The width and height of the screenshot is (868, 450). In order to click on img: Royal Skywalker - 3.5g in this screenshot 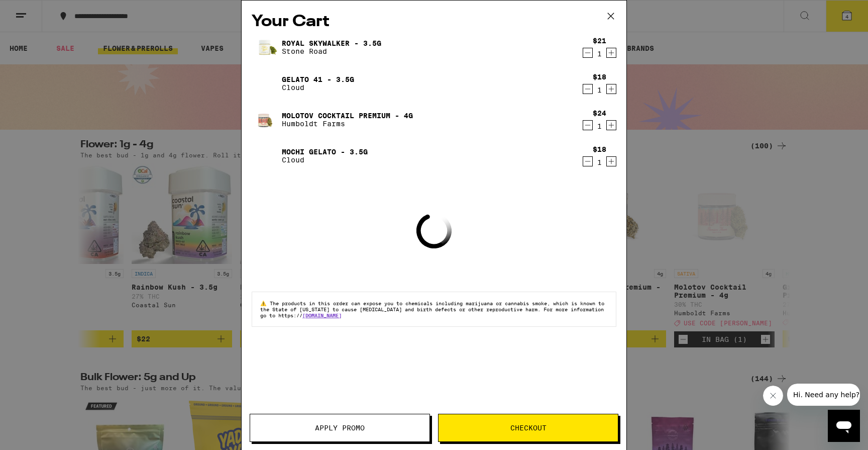, I will do `click(266, 47)`.